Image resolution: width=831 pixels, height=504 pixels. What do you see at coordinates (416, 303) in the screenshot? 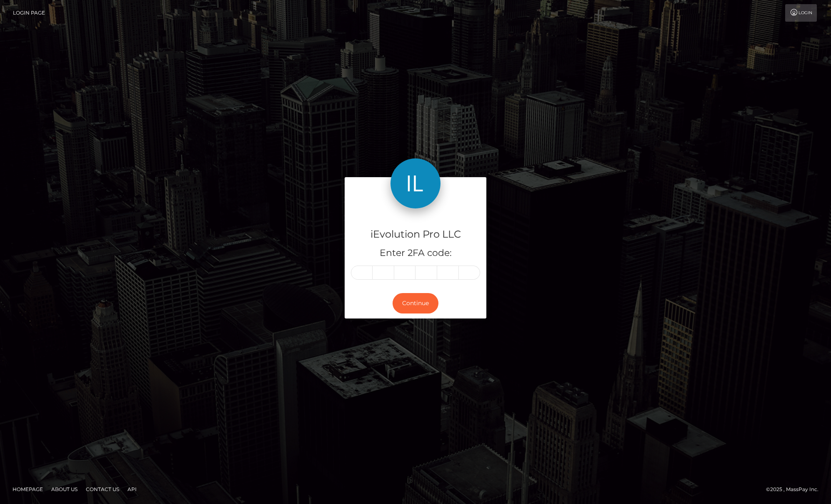
I see `button: Continue` at bounding box center [416, 303].